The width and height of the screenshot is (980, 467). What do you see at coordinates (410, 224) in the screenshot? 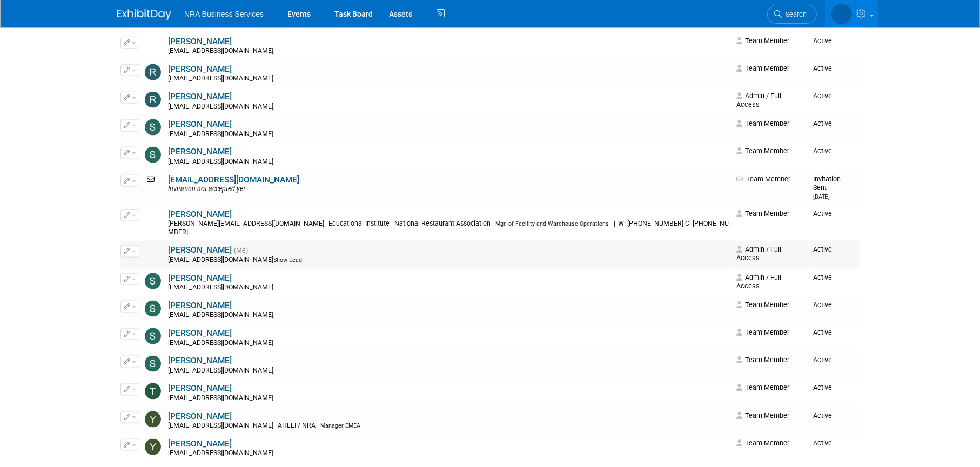
I see `span: Educational Institute - National Restaurant Association` at bounding box center [410, 224].